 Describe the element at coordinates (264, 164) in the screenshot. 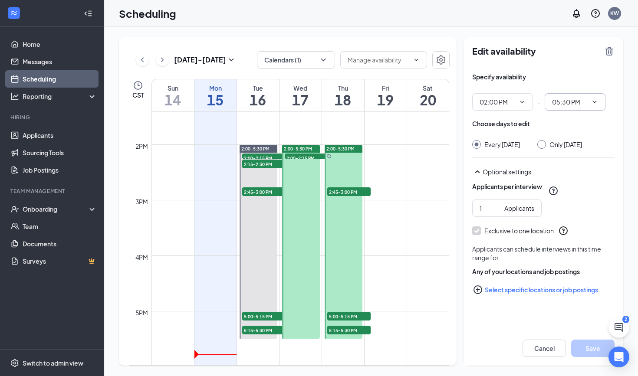

I see `span: 2:15-2:30 PM` at that location.